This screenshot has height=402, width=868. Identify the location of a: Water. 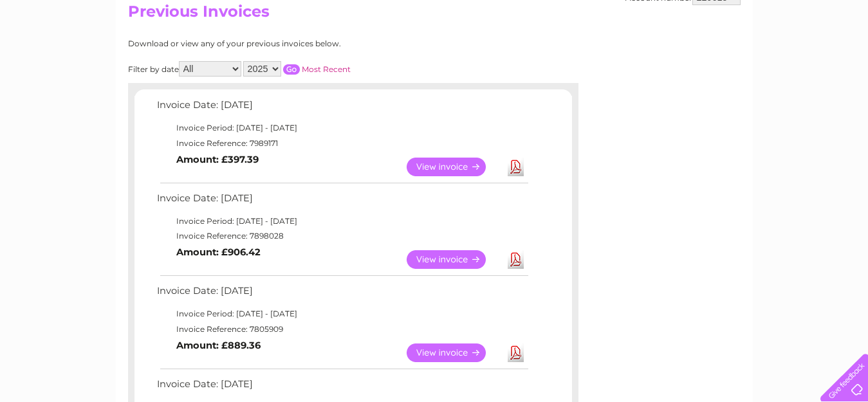
(654, 59).